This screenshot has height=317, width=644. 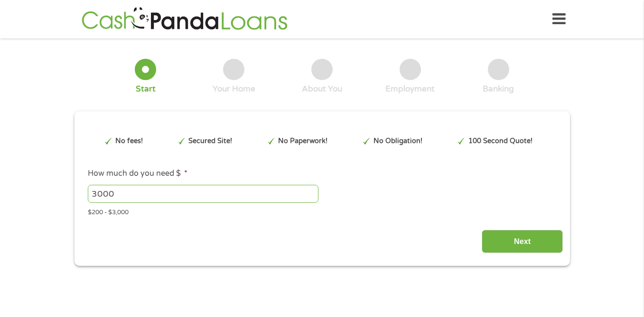 What do you see at coordinates (303, 141) in the screenshot?
I see `p: No Paperwork!` at bounding box center [303, 141].